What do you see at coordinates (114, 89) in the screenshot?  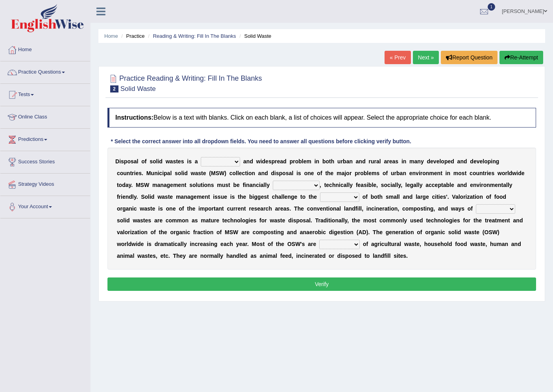 I see `span: 2` at bounding box center [114, 89].